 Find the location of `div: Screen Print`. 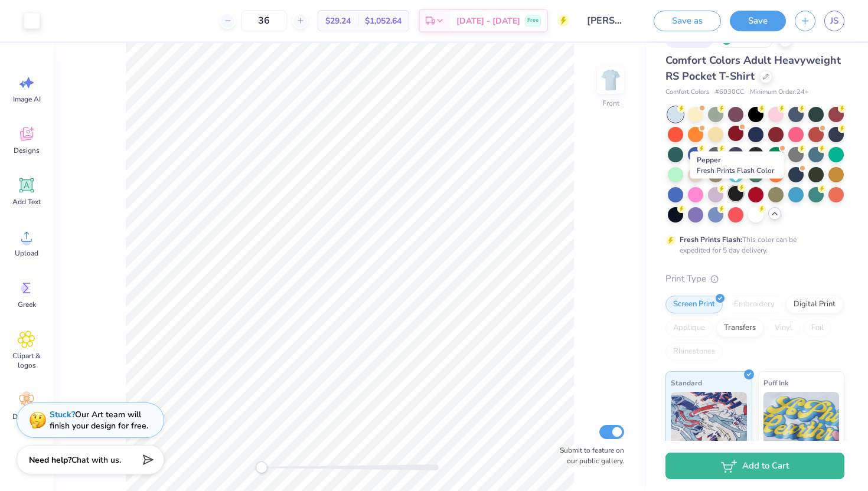

div: Screen Print is located at coordinates (694, 305).